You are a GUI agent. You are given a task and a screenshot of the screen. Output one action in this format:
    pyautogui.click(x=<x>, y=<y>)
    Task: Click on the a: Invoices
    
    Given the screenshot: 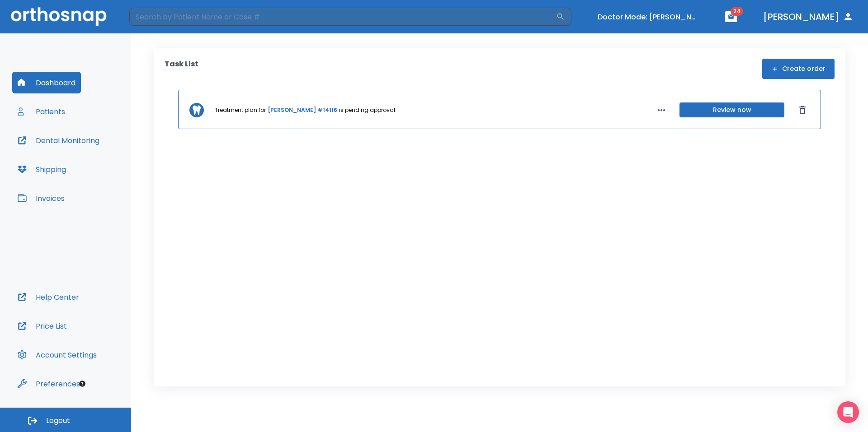 What is the action you would take?
    pyautogui.click(x=41, y=198)
    